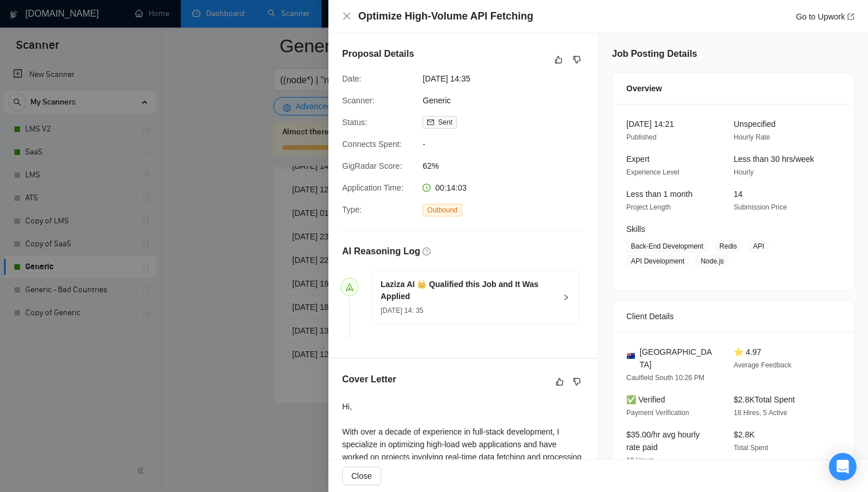 The width and height of the screenshot is (868, 492). I want to click on span: $35.00/hr avg hourly rate paid, so click(663, 441).